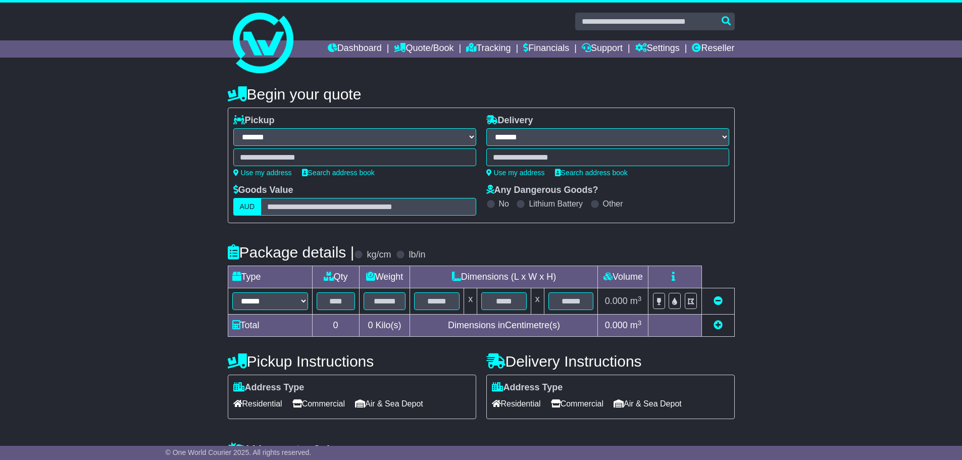 Image resolution: width=962 pixels, height=460 pixels. What do you see at coordinates (335, 326) in the screenshot?
I see `td: 0` at bounding box center [335, 326].